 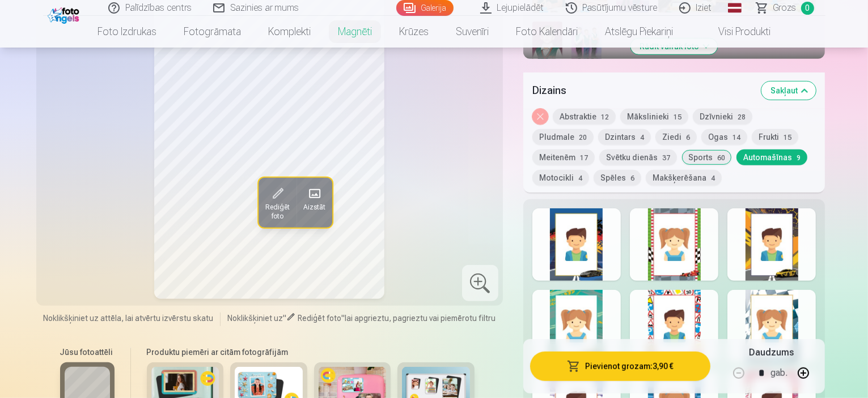 I want to click on h5: Dizains, so click(x=643, y=91).